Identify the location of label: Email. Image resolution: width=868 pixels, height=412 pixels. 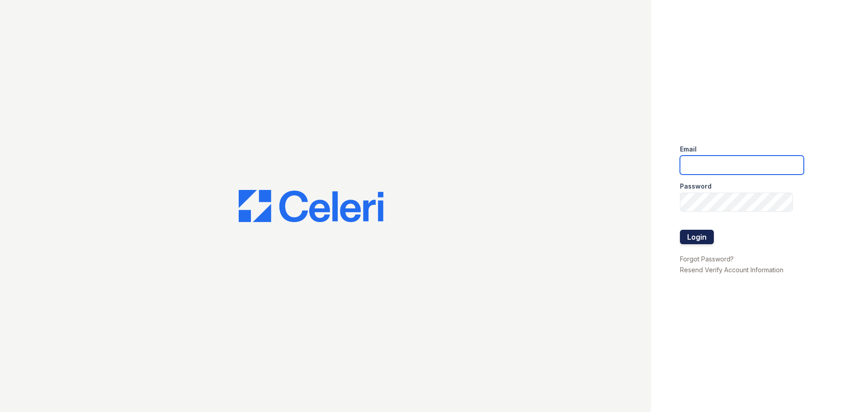
(688, 149).